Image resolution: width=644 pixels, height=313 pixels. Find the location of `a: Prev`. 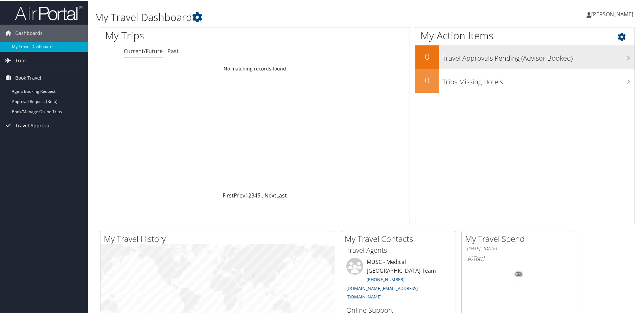

a: Prev is located at coordinates (239, 194).